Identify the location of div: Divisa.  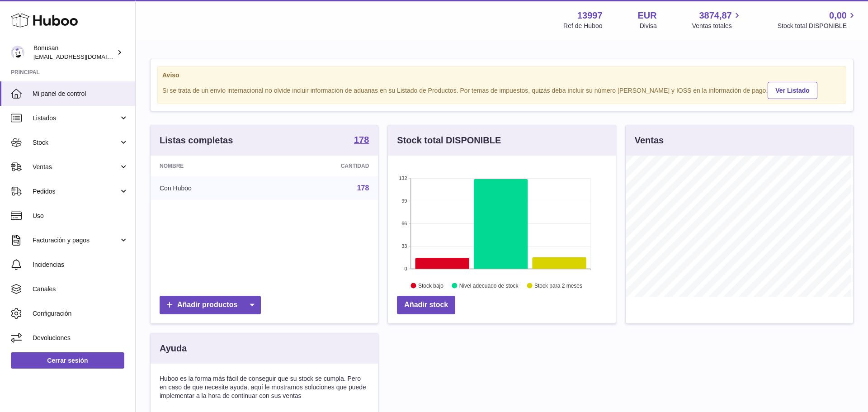
(649, 26).